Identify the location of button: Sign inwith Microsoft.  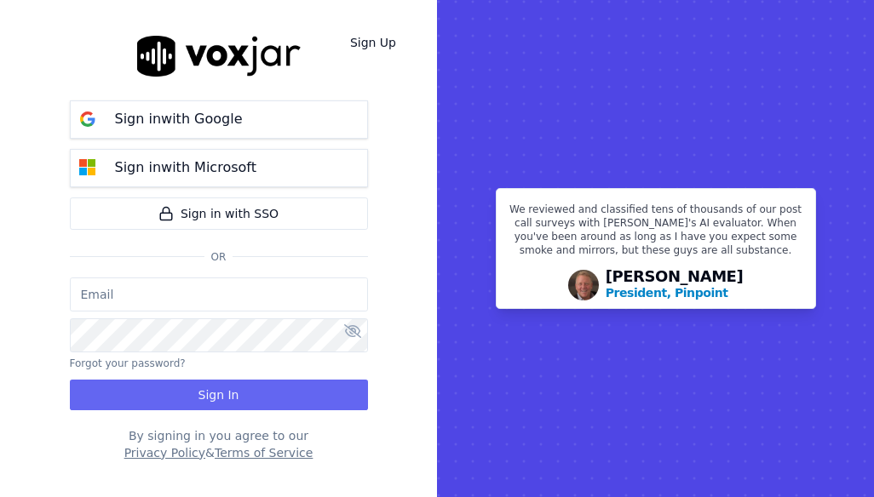
(219, 168).